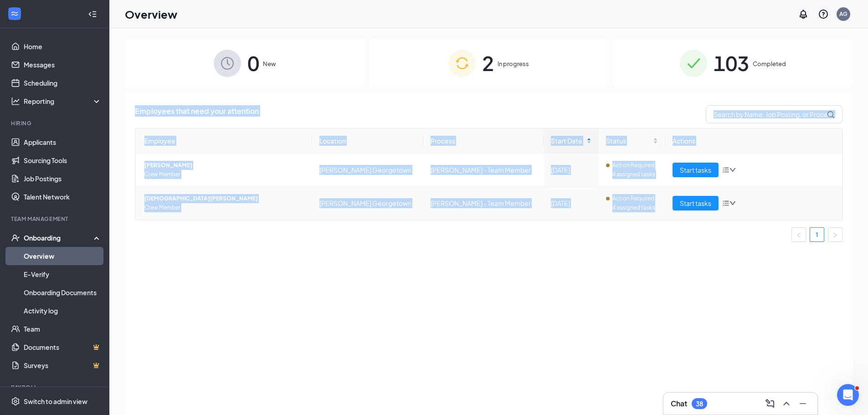 The height and width of the screenshot is (415, 868). What do you see at coordinates (62, 329) in the screenshot?
I see `a: Team` at bounding box center [62, 329].